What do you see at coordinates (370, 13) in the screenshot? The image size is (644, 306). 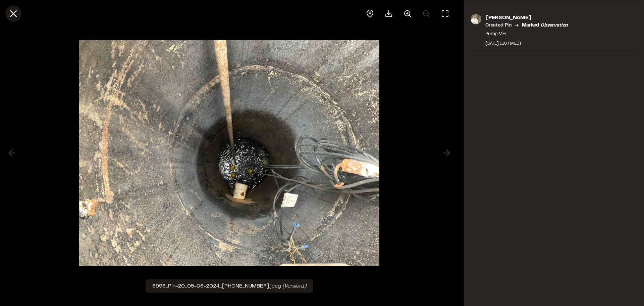 I see `div: View pin on map` at bounding box center [370, 13].